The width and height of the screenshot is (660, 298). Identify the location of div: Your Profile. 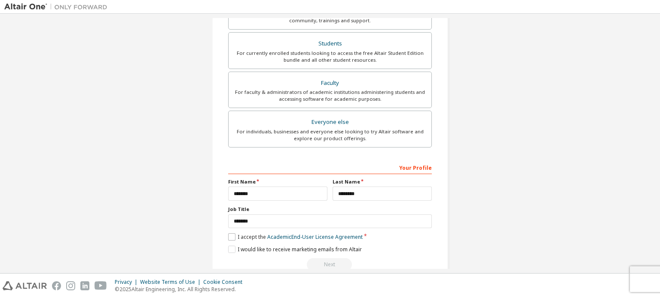
(330, 167).